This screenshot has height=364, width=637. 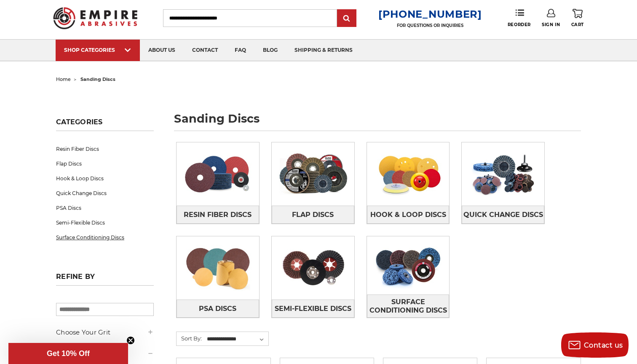 What do you see at coordinates (205, 50) in the screenshot?
I see `a: contact` at bounding box center [205, 50].